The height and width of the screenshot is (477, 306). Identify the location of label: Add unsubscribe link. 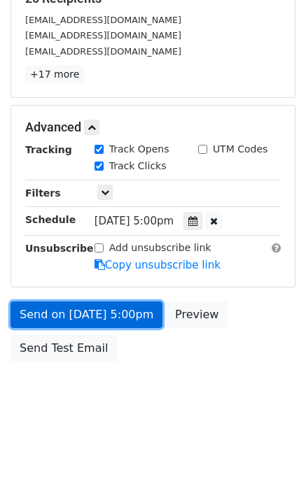
(160, 248).